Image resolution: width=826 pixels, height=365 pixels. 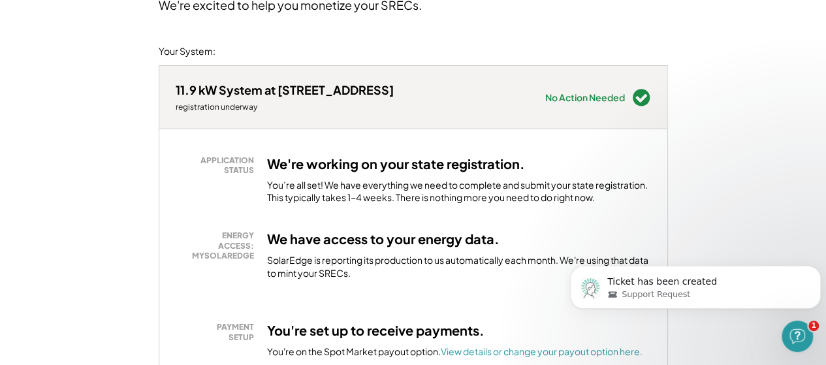 What do you see at coordinates (375, 330) in the screenshot?
I see `h3: You're set up to receive payments.` at bounding box center [375, 330].